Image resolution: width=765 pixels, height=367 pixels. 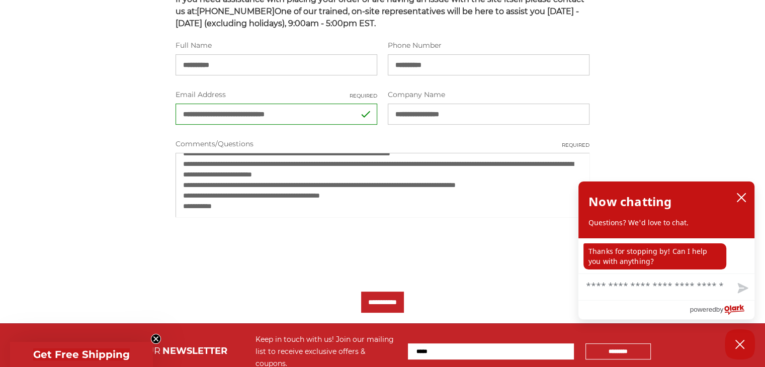 What do you see at coordinates (667, 256) in the screenshot?
I see `div: chat` at bounding box center [667, 256].